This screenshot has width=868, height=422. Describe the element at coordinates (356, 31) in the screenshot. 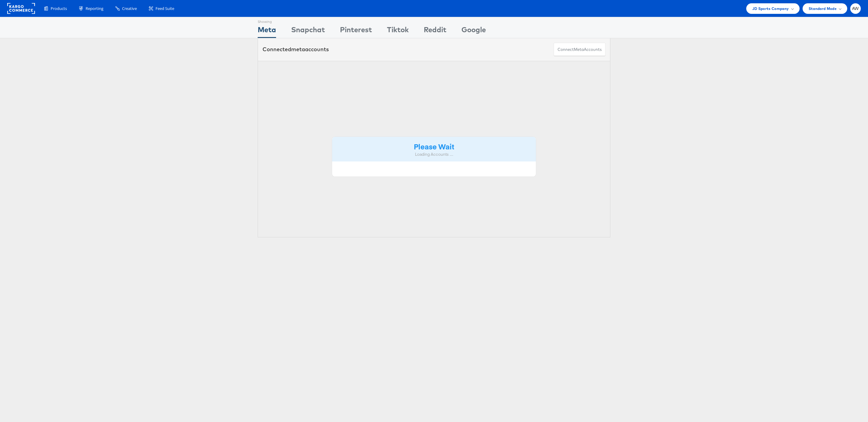

I see `div: Pinterest` at that location.